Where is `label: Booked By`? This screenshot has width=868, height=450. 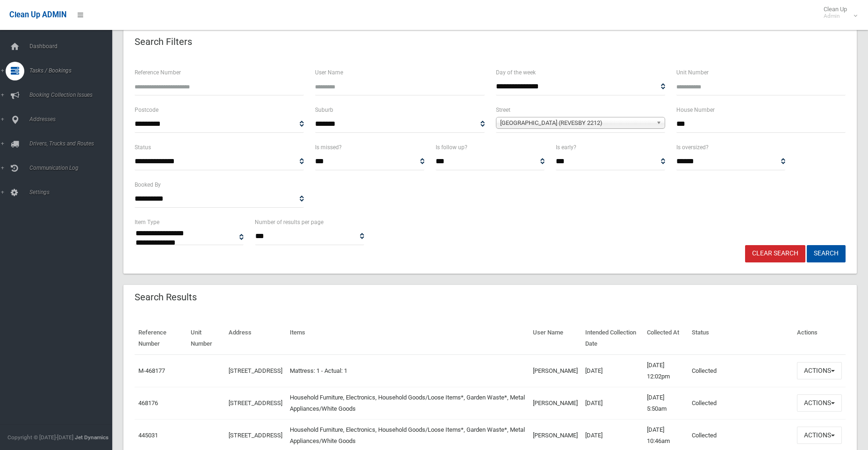
label: Booked By is located at coordinates (148, 185).